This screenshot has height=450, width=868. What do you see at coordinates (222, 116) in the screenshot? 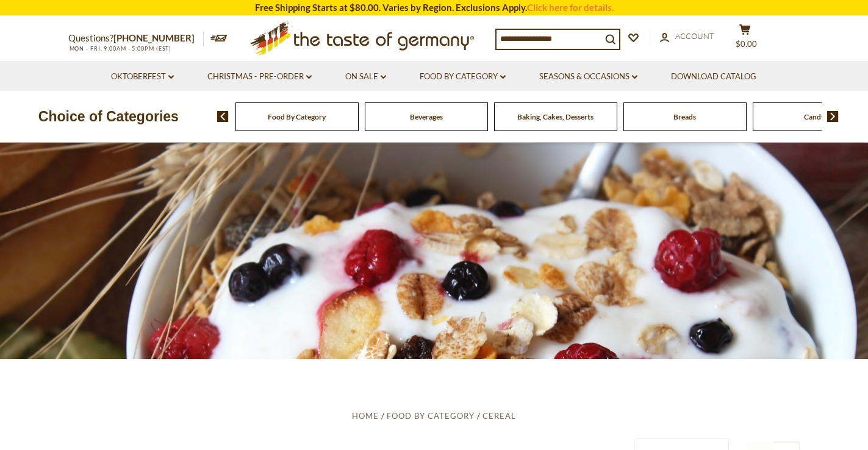
I see `img: previous arrow` at bounding box center [222, 116].